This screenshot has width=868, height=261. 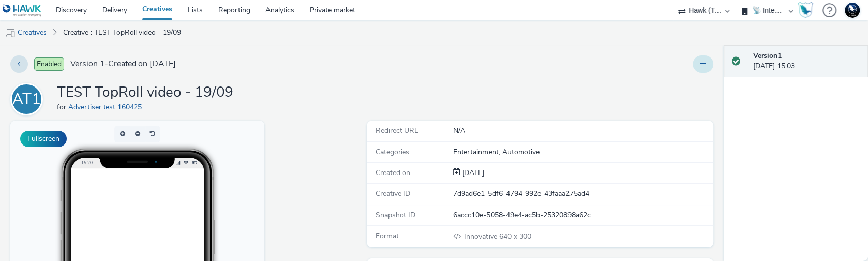 I want to click on button: Fullscreen, so click(x=43, y=139).